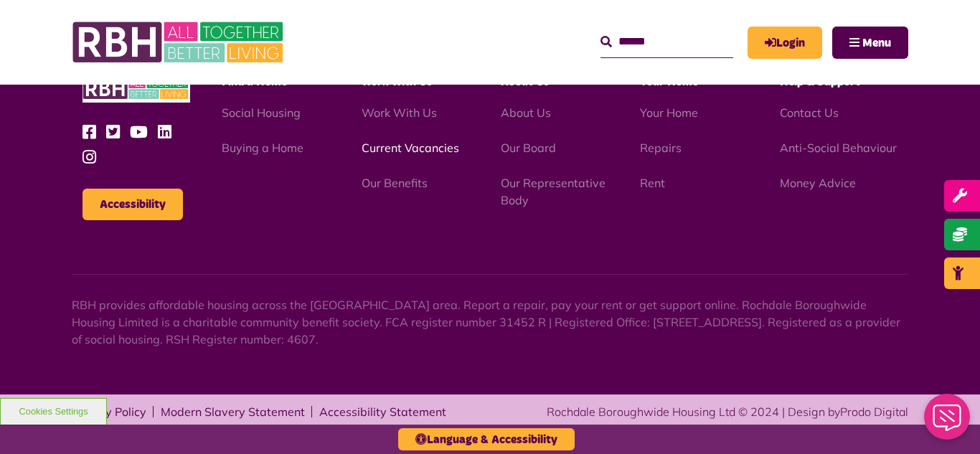 This screenshot has height=454, width=980. What do you see at coordinates (487, 439) in the screenshot?
I see `button: Language & Accessibility` at bounding box center [487, 439].